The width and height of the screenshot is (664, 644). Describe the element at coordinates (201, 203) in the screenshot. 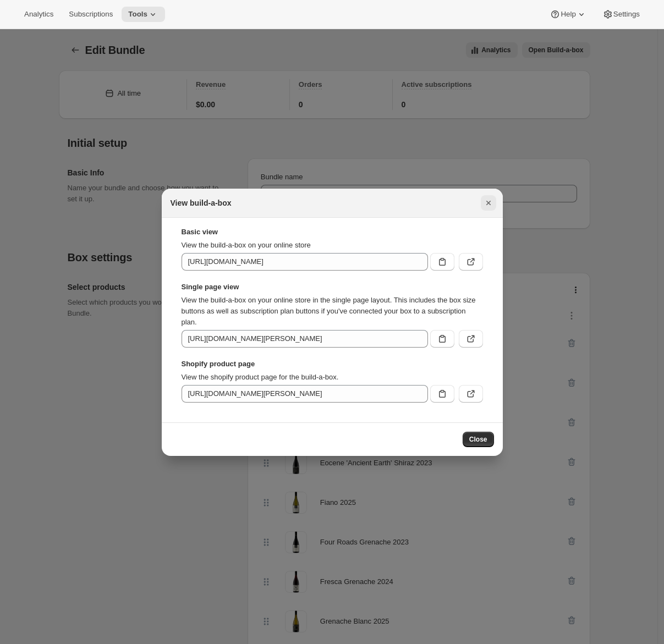

I see `h2: View build-a-box` at that location.